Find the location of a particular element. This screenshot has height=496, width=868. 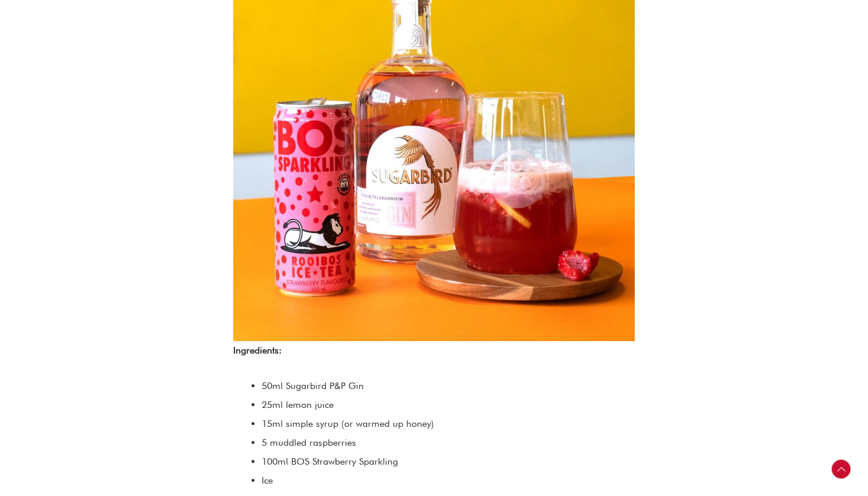

li: 5 muddled raspberries is located at coordinates (448, 443).